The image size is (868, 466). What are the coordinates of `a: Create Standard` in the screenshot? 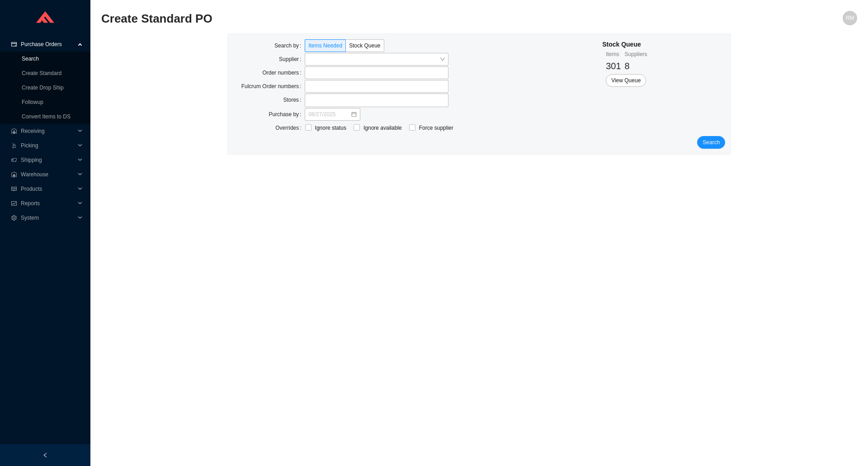 It's located at (41, 73).